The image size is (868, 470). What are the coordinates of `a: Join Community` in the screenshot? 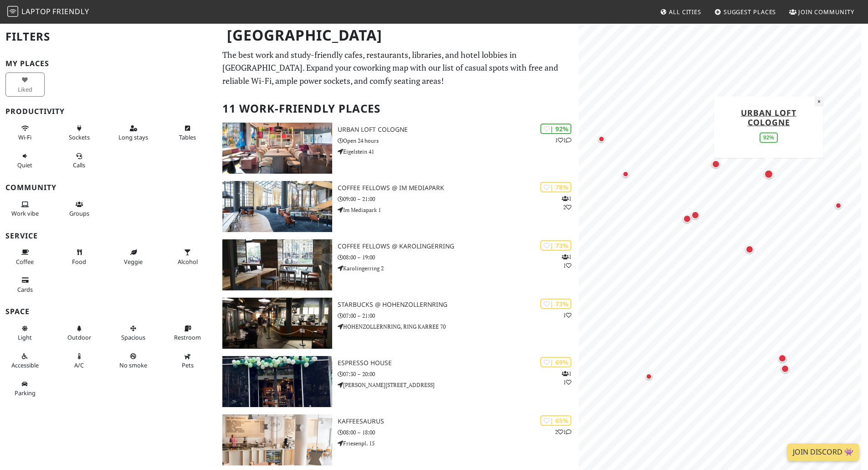 It's located at (821, 12).